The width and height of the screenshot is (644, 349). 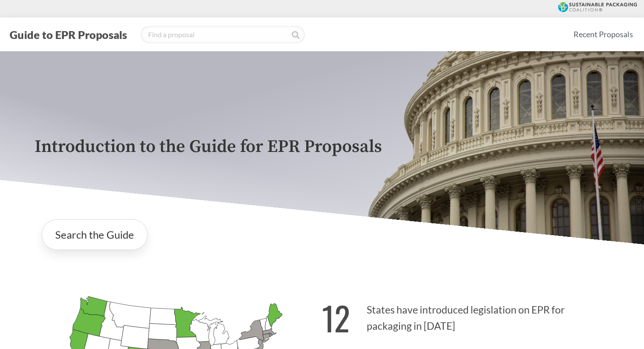 I want to click on strong: 12, so click(x=336, y=317).